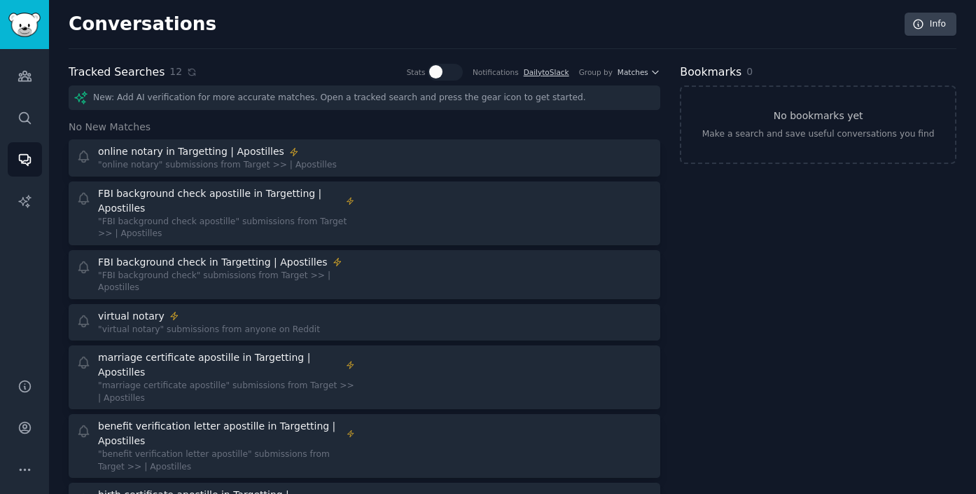  What do you see at coordinates (818, 125) in the screenshot?
I see `a: No bookmarks yetMake a search and save useful conversations you find` at bounding box center [818, 125].